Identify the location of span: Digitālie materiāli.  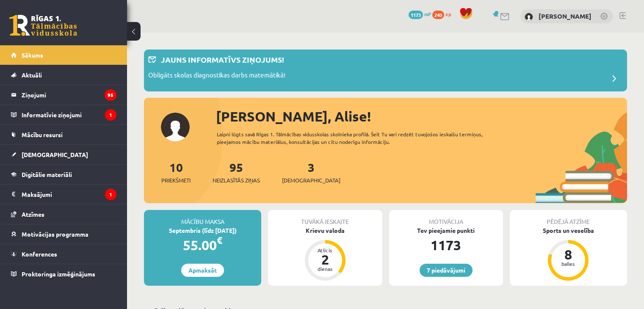
(47, 174).